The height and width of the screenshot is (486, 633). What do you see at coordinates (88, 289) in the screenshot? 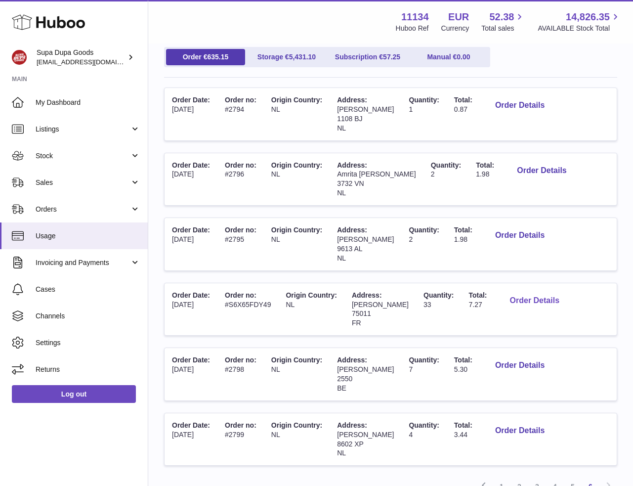
I see `span: Cases` at bounding box center [88, 289].